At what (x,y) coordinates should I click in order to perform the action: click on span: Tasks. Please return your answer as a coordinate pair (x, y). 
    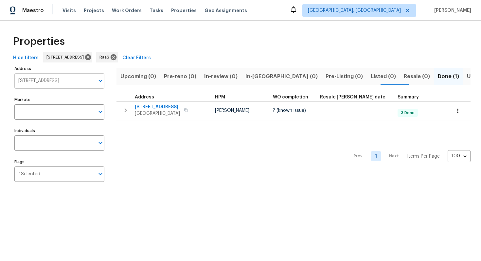
    Looking at the image, I should click on (156, 10).